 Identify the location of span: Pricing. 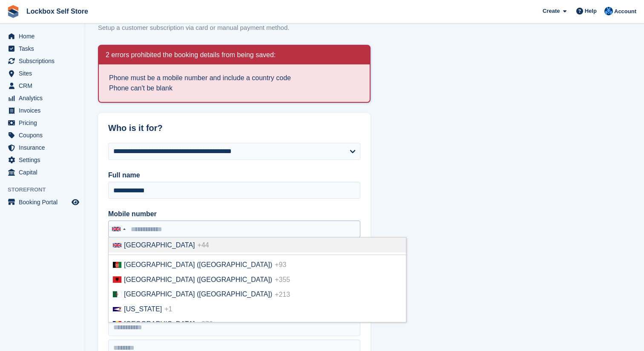
(44, 123).